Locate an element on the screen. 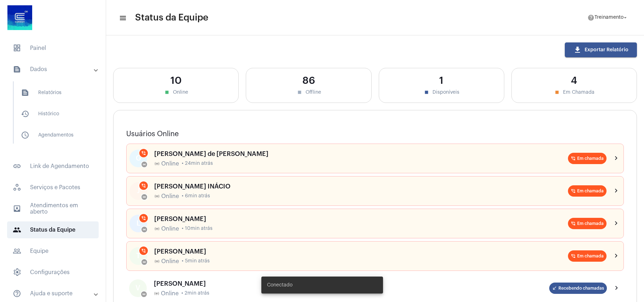  span: Relatórios is located at coordinates (53, 92).